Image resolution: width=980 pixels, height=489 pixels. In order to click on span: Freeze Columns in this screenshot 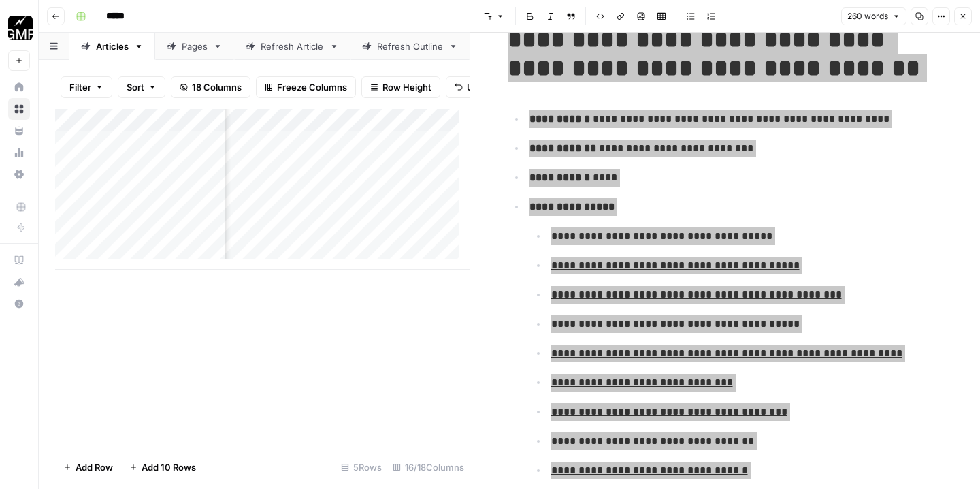, I will do `click(312, 87)`.